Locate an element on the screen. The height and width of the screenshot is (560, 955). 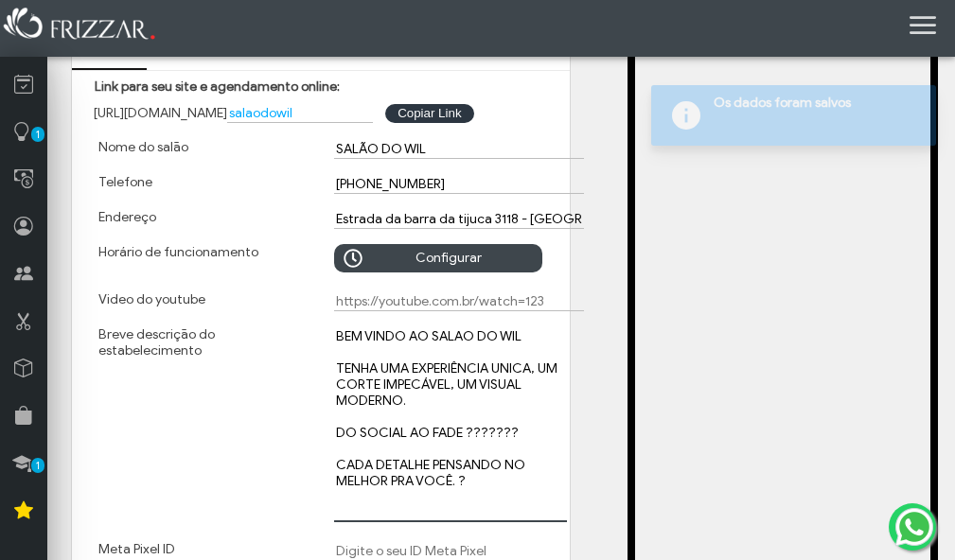
input: Digite aqui o nome do salão is located at coordinates (459, 148).